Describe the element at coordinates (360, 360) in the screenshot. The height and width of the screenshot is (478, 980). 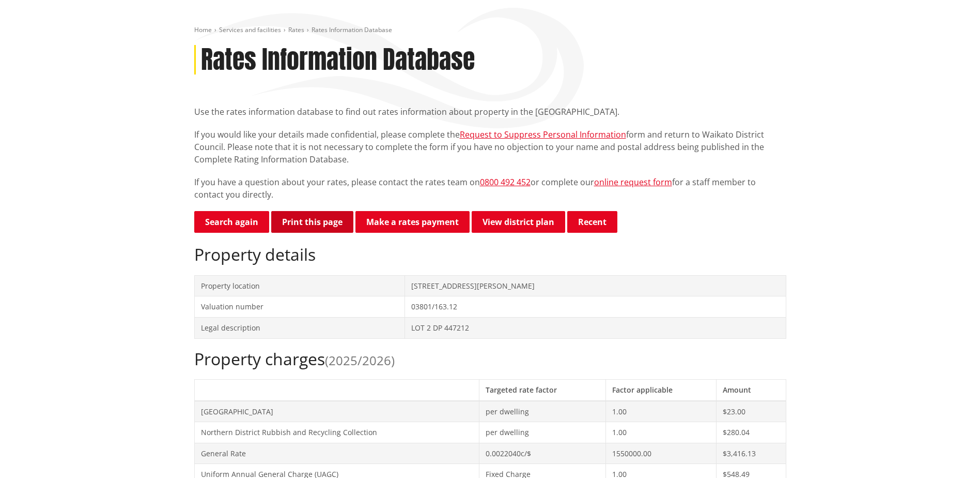
I see `span: (2025/2026)` at that location.